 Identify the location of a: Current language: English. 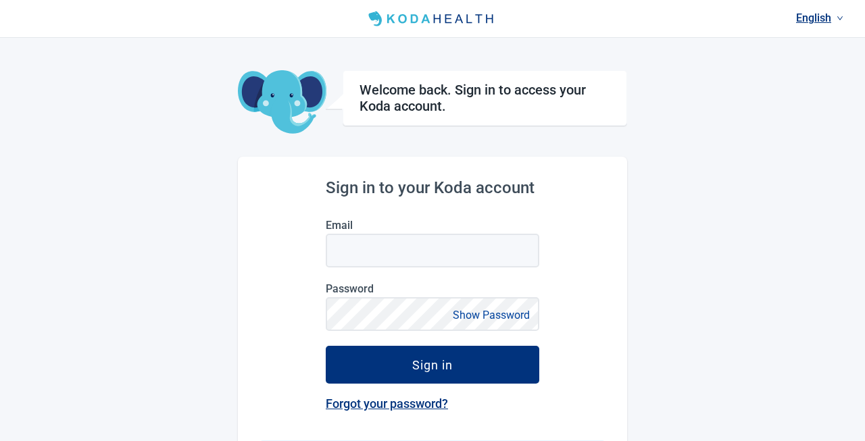
(820, 18).